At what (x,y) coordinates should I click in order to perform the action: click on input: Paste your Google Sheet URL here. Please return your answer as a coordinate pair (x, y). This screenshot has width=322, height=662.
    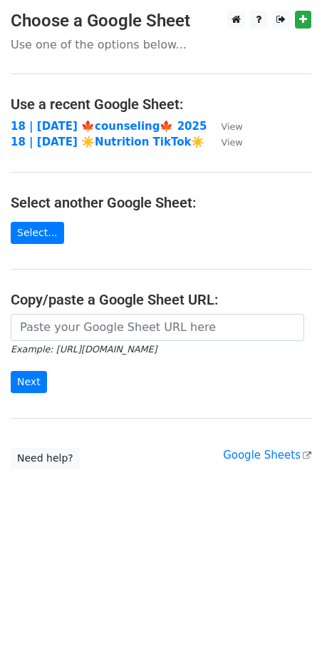
    Looking at the image, I should click on (158, 327).